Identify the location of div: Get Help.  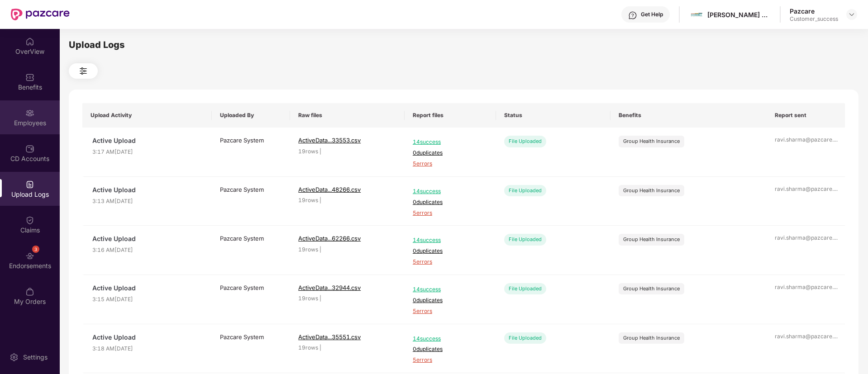
(652, 14).